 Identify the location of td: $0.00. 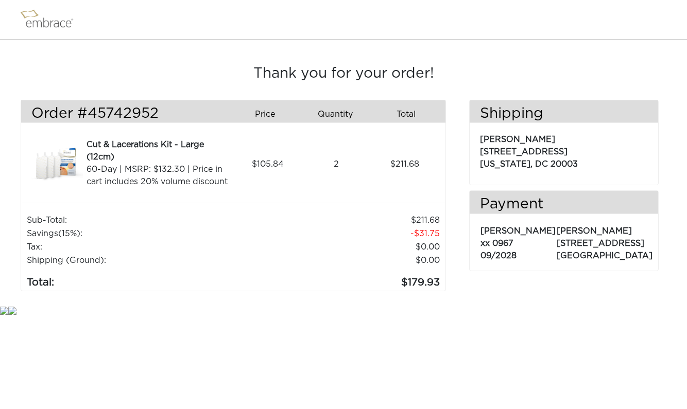
(347, 260).